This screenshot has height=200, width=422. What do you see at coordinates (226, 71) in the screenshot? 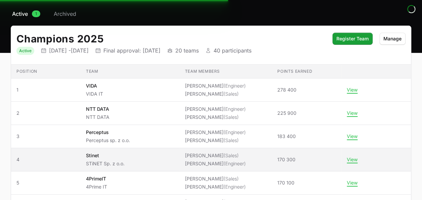
I see `th: Team members` at bounding box center [226, 71].